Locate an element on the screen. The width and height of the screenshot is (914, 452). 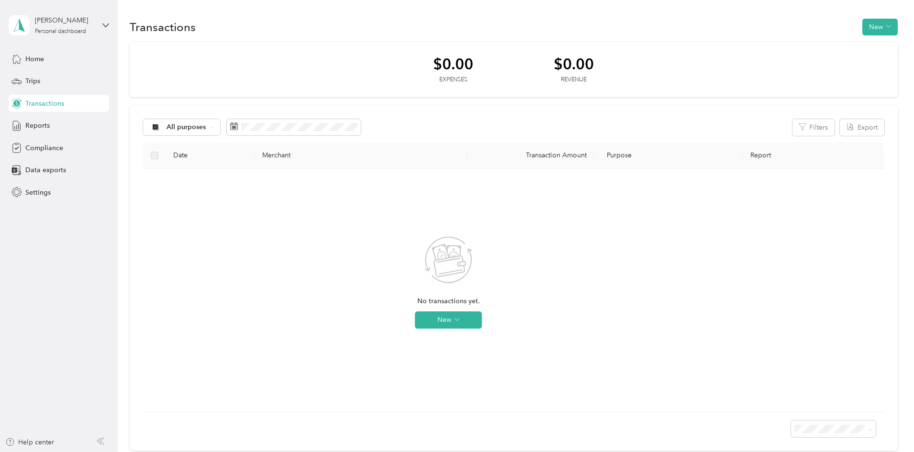
span: Reports is located at coordinates (37, 125).